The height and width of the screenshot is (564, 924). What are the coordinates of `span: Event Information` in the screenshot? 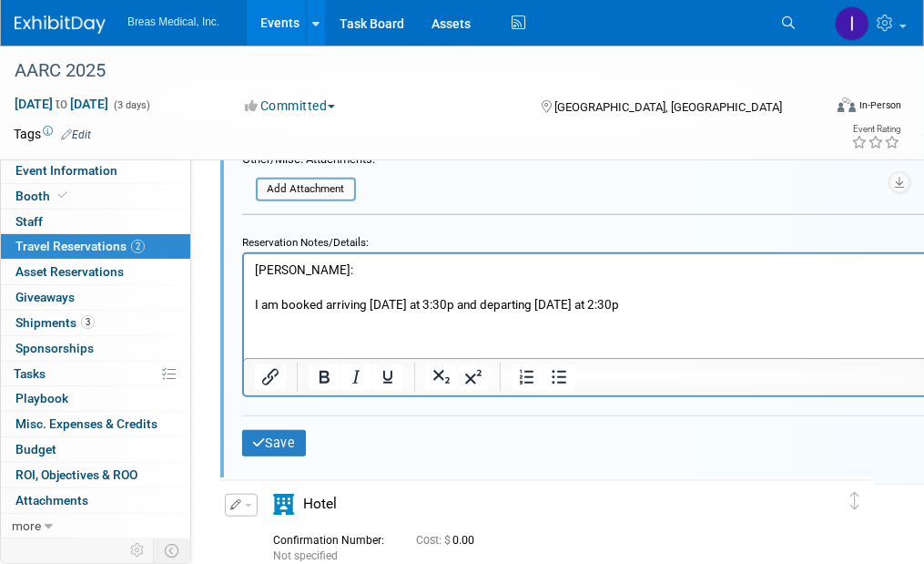 It's located at (66, 170).